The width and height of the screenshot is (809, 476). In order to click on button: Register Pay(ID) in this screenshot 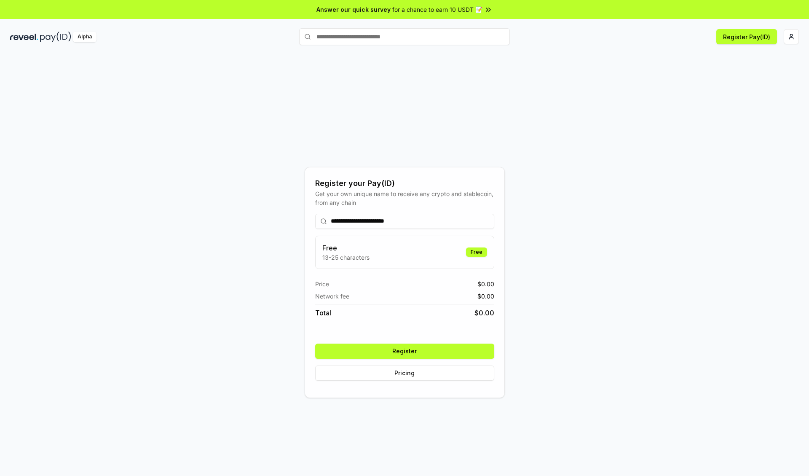, I will do `click(747, 37)`.